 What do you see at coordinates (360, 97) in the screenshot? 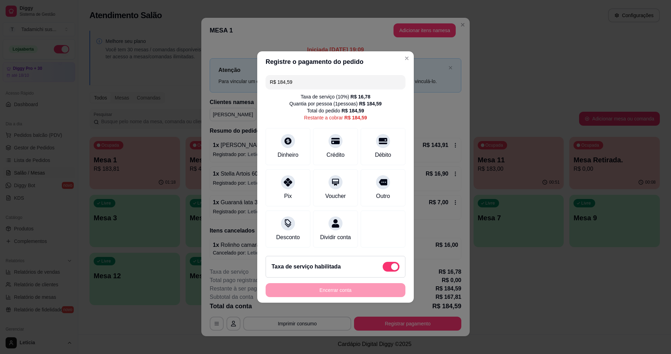
I see `div: R$ 16,78` at bounding box center [360, 97].